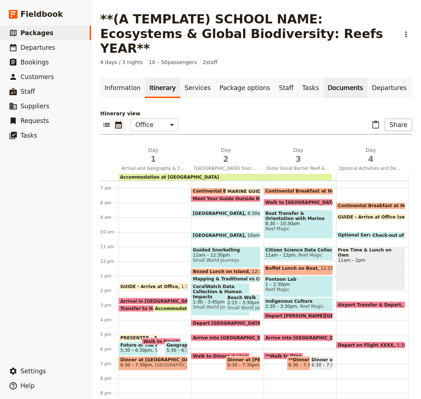 Image resolution: width=421 pixels, height=399 pixels. Describe the element at coordinates (109, 261) in the screenshot. I see `div: 12 pm` at that location.